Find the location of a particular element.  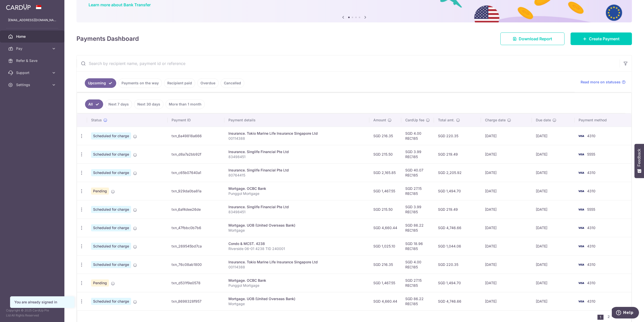

span: Pending is located at coordinates (100, 283).